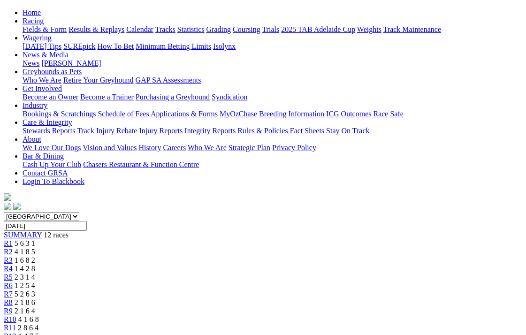 The width and height of the screenshot is (526, 335). Describe the element at coordinates (294, 147) in the screenshot. I see `a: Privacy Policy` at that location.